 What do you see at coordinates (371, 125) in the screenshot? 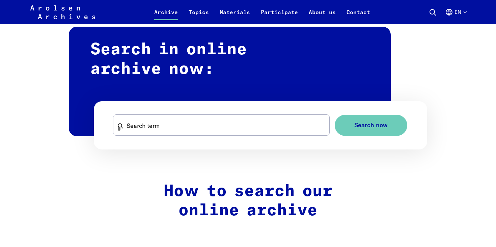
I see `span: Search now` at bounding box center [371, 125].